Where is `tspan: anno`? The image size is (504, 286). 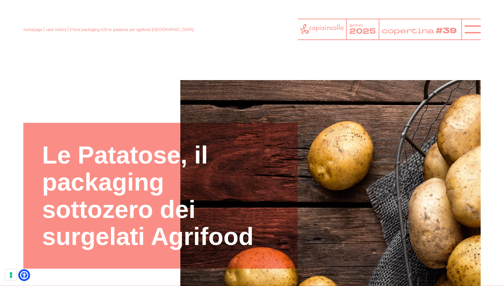 tspan: anno is located at coordinates (356, 25).